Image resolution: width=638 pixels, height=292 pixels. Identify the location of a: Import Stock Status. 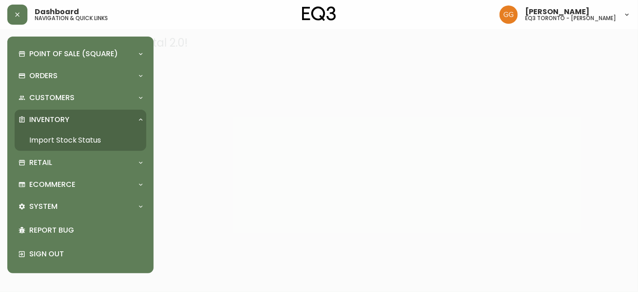
(80, 140).